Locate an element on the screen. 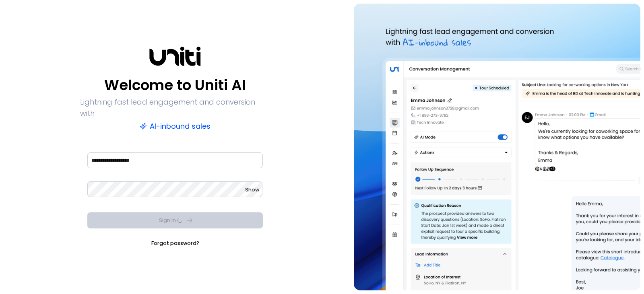  p: AI-inbound sales is located at coordinates (175, 126).